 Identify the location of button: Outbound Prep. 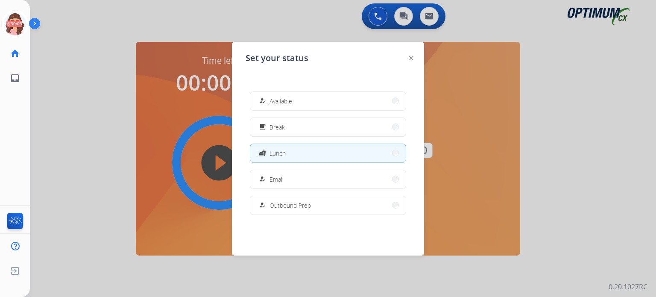
(328, 205).